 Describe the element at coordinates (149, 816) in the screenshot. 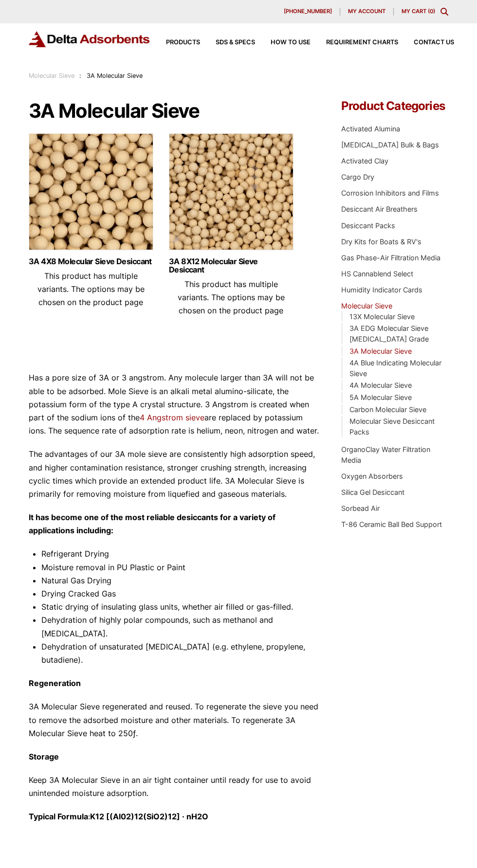

I see `strong: K12 [(Al02)12(SiO2)12] · nH2O` at that location.